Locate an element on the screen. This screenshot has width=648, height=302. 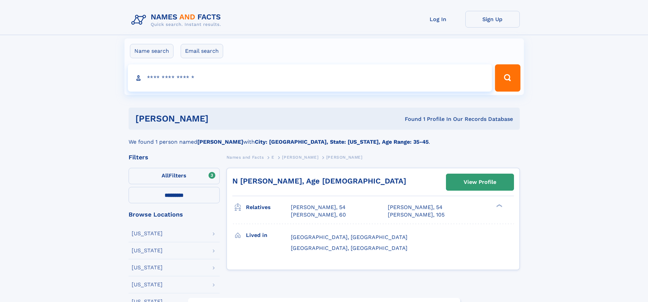
h3: Lived in is located at coordinates (268, 235).